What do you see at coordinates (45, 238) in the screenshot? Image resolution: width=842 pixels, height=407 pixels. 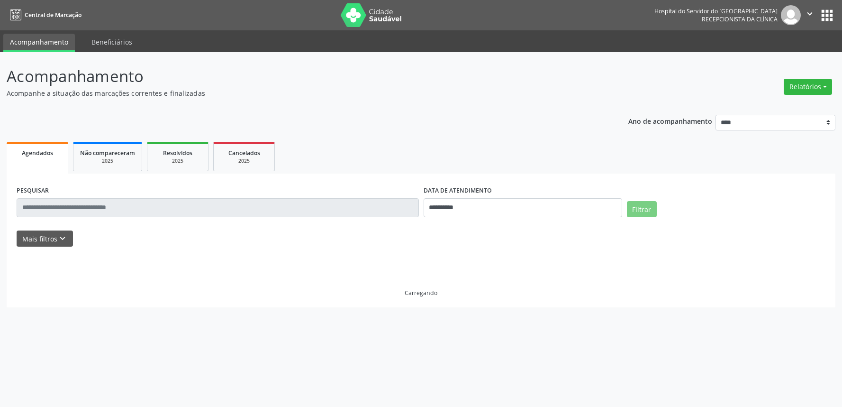 I see `button: Mais filtroskeyboard_arrow_down` at bounding box center [45, 238].